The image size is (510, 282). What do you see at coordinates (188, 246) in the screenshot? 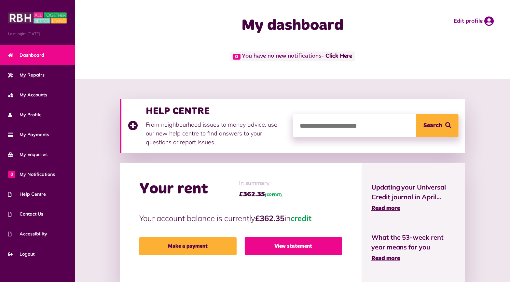
I see `a: Make a payment` at bounding box center [188, 246].